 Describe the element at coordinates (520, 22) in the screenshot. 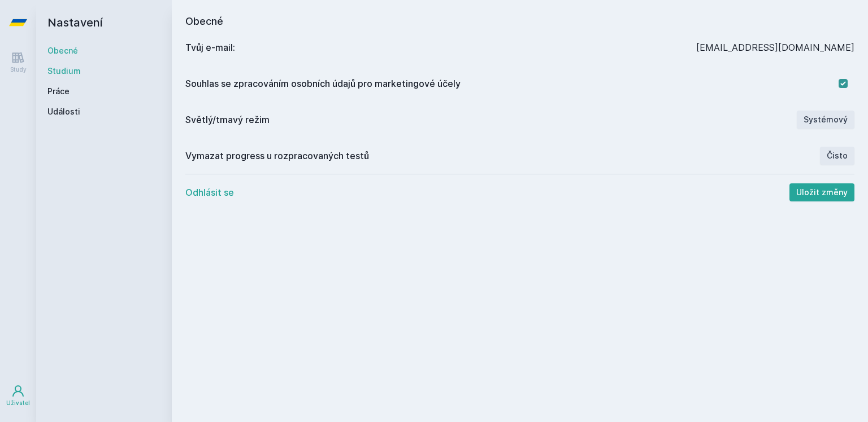

I see `h1: Obecné` at that location.